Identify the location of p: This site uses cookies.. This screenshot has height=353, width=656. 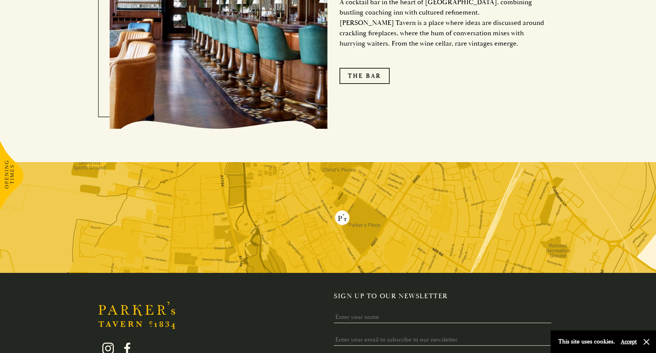
(587, 342).